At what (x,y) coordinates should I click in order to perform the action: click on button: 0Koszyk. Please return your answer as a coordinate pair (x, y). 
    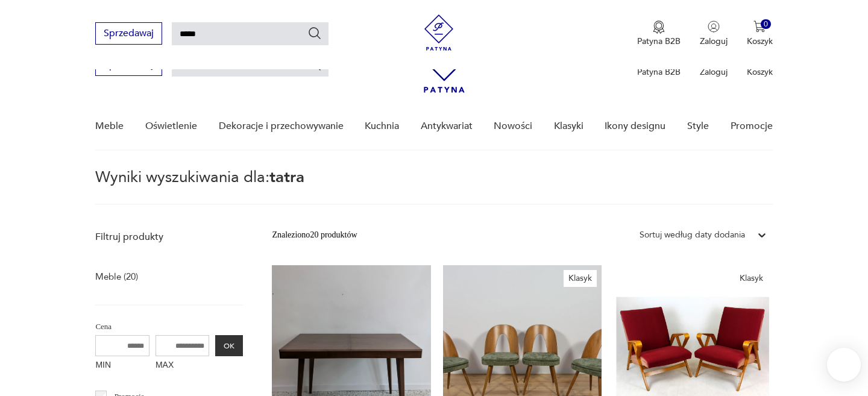
    Looking at the image, I should click on (759, 34).